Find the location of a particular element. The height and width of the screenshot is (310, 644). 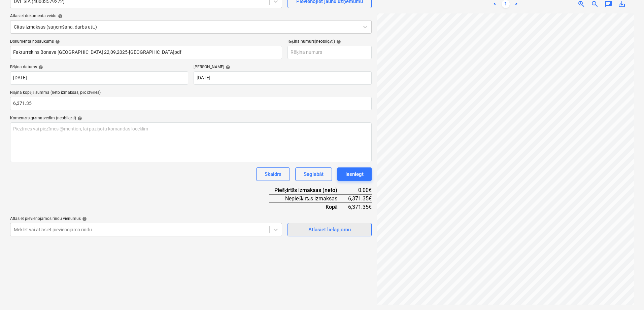

div: Piešķirtās izmaksas (neto) is located at coordinates (309, 191).